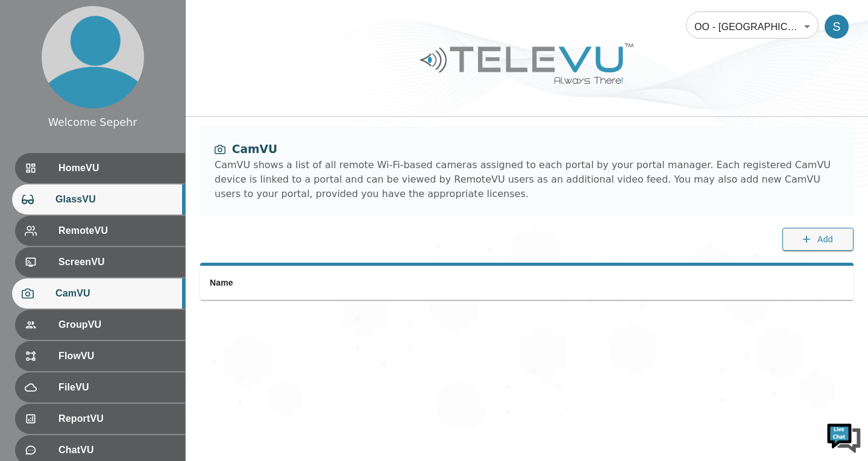 The width and height of the screenshot is (868, 461). I want to click on img: Logo, so click(526, 63).